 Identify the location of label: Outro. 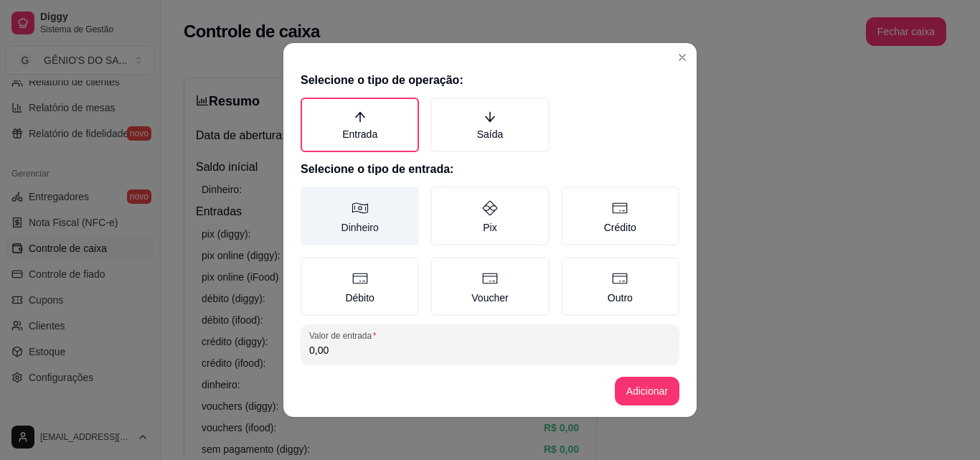
(620, 286).